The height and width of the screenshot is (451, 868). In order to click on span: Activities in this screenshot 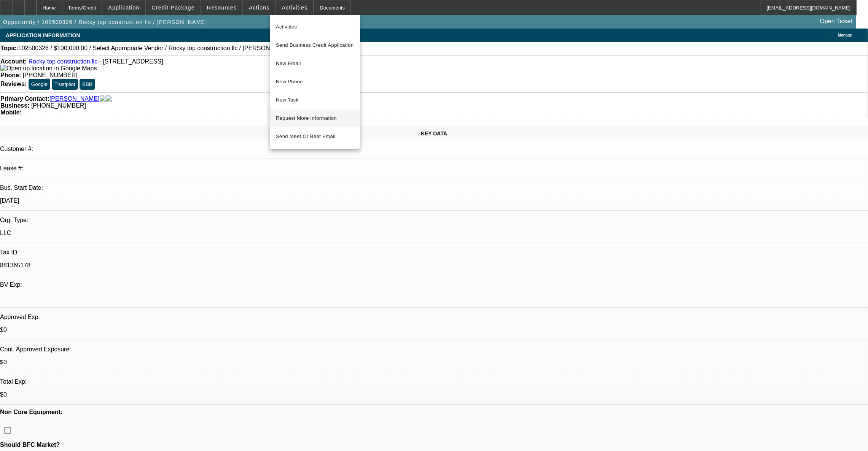, I will do `click(314, 27)`.